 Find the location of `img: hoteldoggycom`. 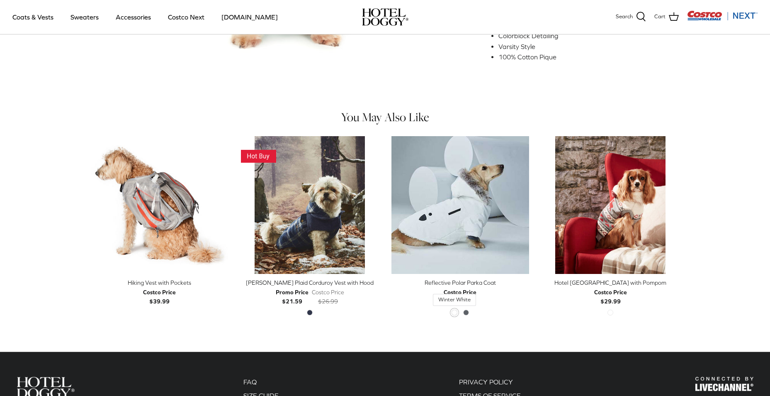

img: hoteldoggycom is located at coordinates (385, 17).